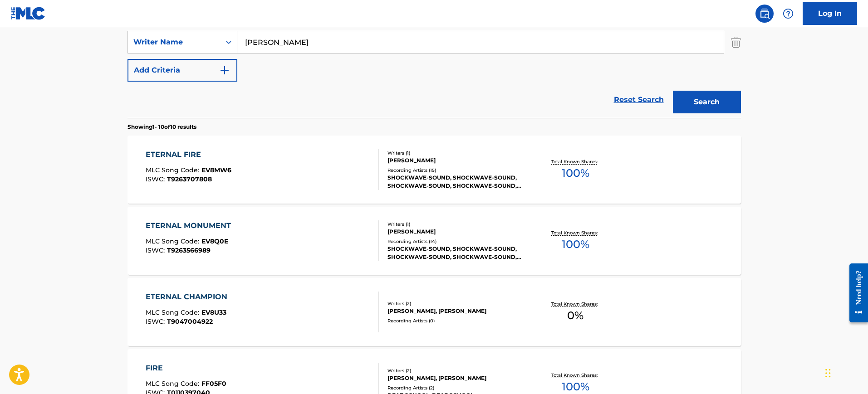 This screenshot has height=394, width=868. I want to click on span: T9263707808, so click(189, 179).